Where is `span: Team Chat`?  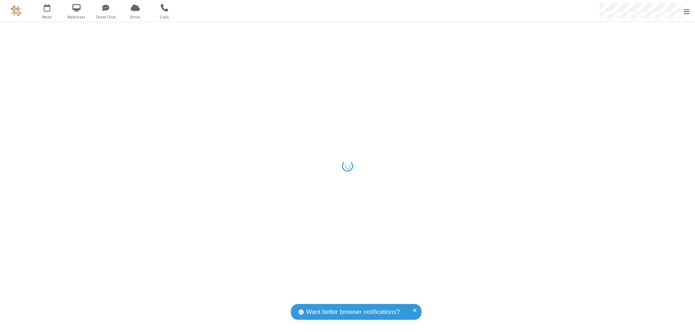 span: Team Chat is located at coordinates (106, 17).